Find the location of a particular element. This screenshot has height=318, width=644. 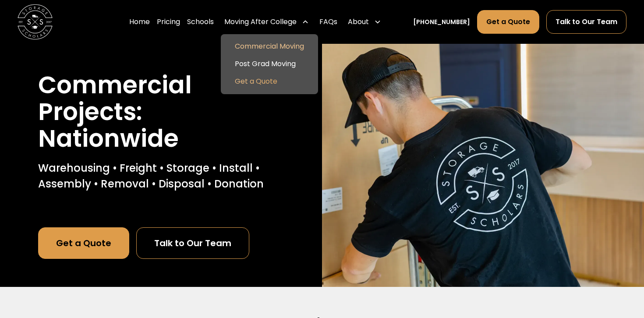

div: Domain Overview is located at coordinates (56, 55).